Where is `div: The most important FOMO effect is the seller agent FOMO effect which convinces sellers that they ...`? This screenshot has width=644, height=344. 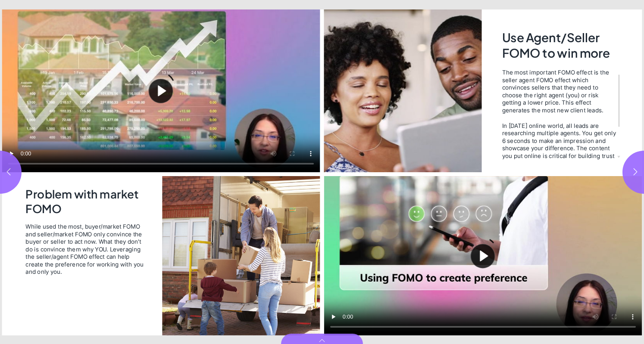
div: The most important FOMO effect is the seller agent FOMO effect which convinces sellers that they ... is located at coordinates (559, 91).